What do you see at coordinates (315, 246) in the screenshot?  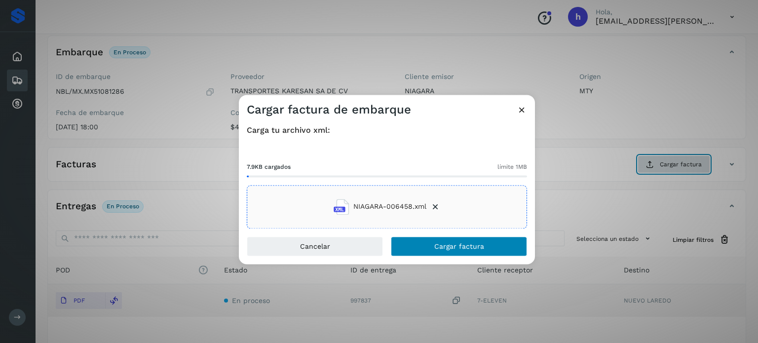 I see `span: Cancelar` at bounding box center [315, 246].